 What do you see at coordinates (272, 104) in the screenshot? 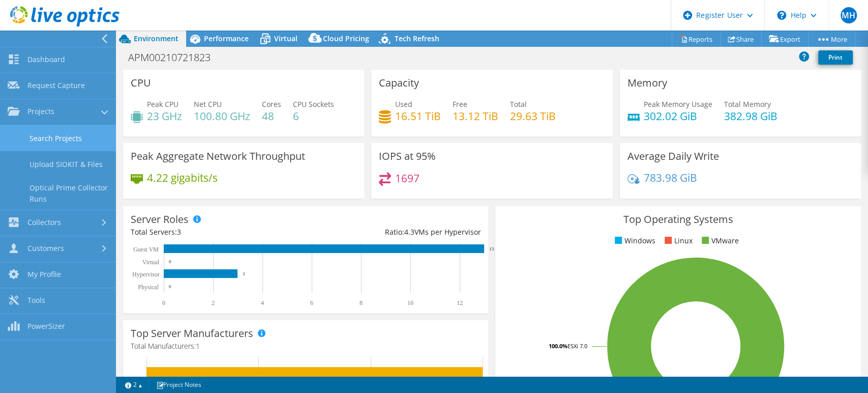
I see `span: Cores` at bounding box center [272, 104].